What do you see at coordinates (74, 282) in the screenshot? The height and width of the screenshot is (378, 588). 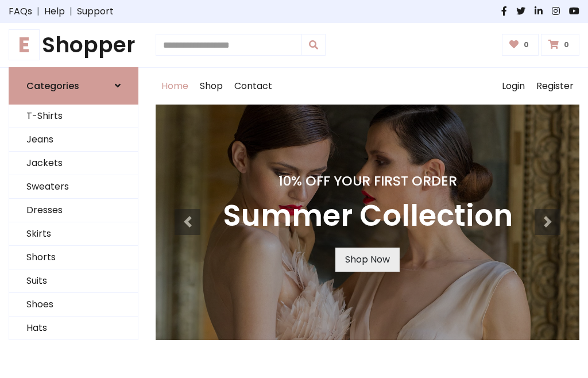 I see `a: Suits` at bounding box center [74, 282].